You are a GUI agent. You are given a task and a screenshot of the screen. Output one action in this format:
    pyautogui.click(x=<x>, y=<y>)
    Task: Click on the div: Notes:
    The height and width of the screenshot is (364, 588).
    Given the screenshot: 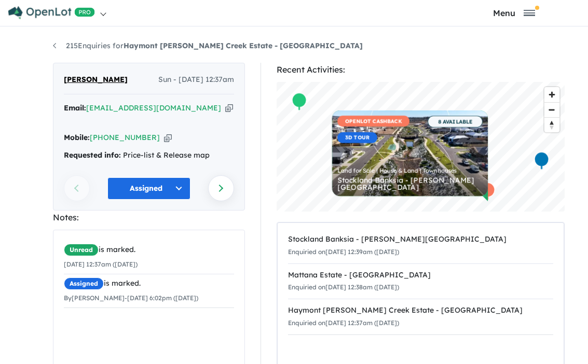 What is the action you would take?
    pyautogui.click(x=149, y=217)
    